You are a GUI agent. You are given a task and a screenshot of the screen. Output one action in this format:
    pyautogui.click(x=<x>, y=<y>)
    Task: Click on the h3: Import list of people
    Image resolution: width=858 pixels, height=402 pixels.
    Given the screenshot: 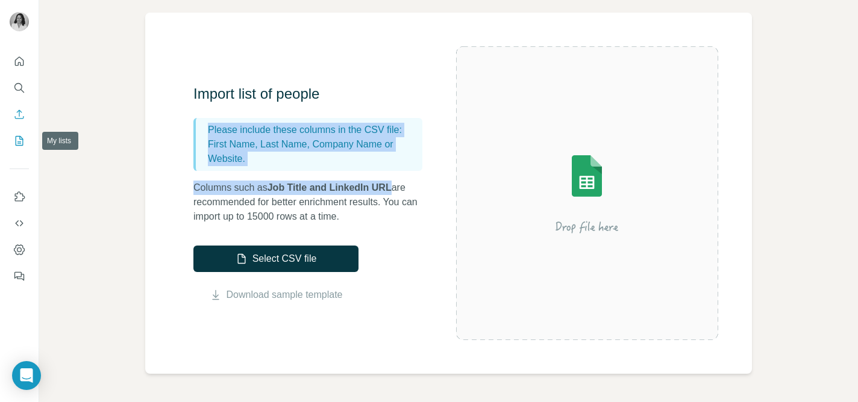 What is the action you would take?
    pyautogui.click(x=314, y=94)
    